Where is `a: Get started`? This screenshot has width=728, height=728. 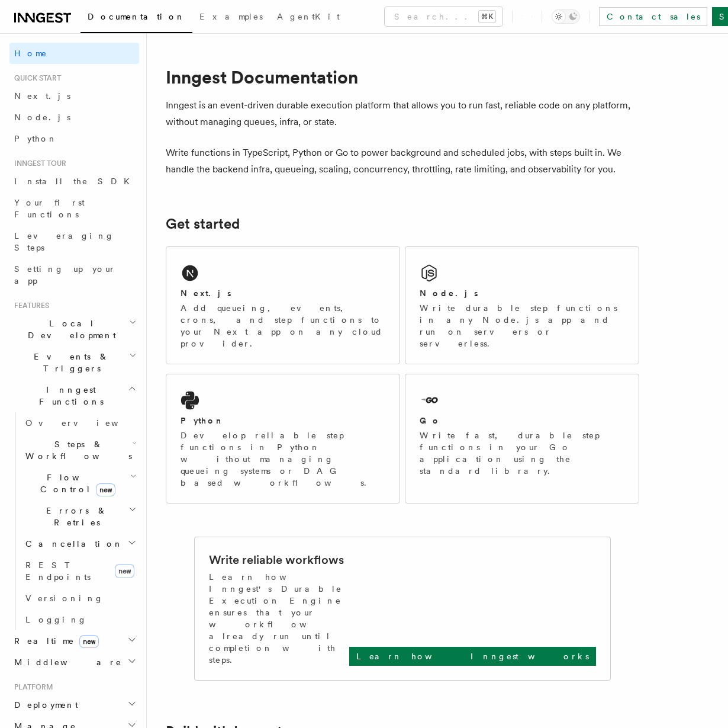 a: Get started is located at coordinates (202, 224).